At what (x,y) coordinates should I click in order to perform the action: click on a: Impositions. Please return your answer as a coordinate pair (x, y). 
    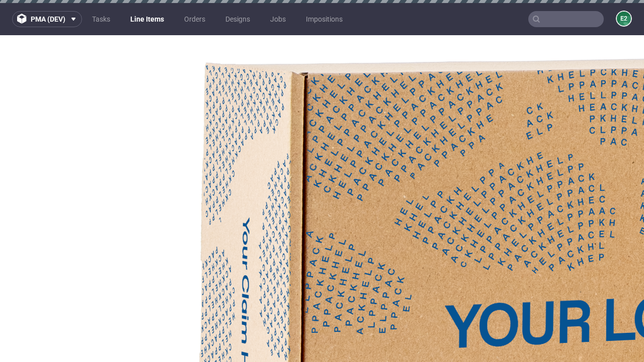
    Looking at the image, I should click on (324, 19).